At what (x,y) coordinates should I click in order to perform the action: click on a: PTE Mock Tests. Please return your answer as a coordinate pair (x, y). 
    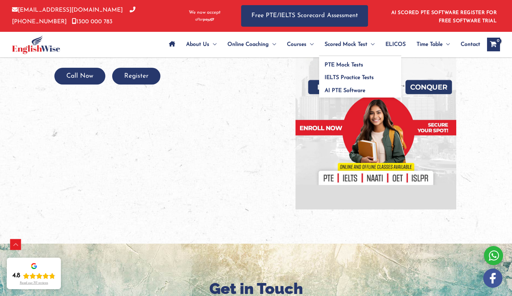
    Looking at the image, I should click on (360, 63).